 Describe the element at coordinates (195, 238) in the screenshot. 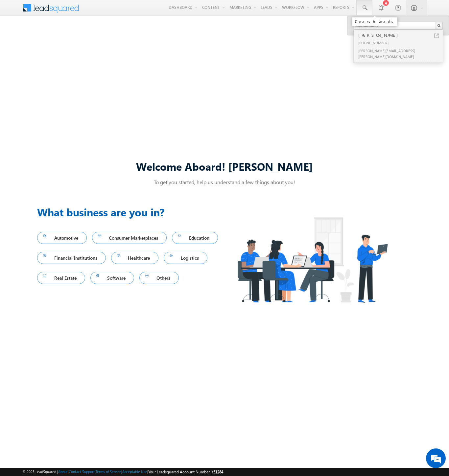

I see `span: Education` at that location.